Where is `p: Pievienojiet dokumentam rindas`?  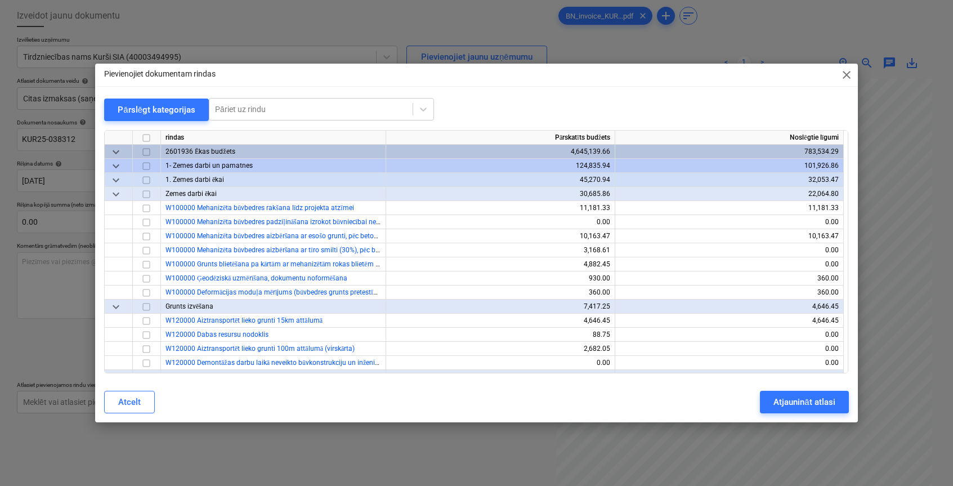
p: Pievienojiet dokumentam rindas is located at coordinates (160, 74).